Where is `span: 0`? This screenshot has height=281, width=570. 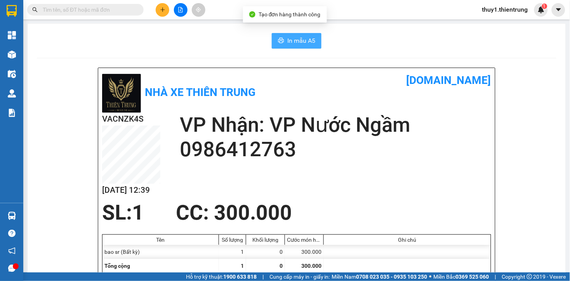 span: 0 is located at coordinates (281, 266).